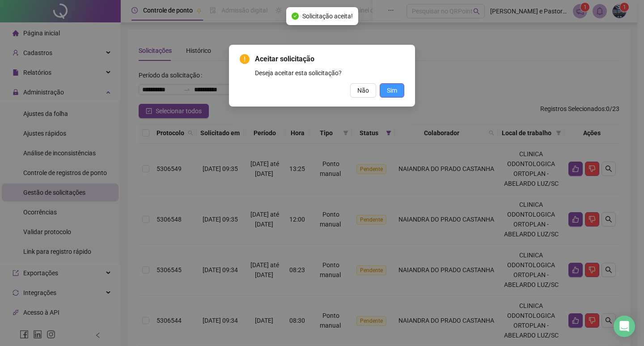  Describe the element at coordinates (330, 73) in the screenshot. I see `div: Deseja aceitar esta solicitação?` at that location.